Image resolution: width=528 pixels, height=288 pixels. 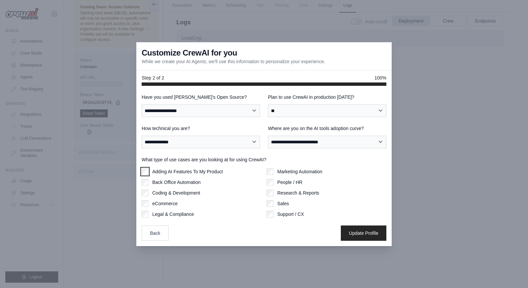 What do you see at coordinates (290, 214) in the screenshot?
I see `label: Support / CX` at bounding box center [290, 214].